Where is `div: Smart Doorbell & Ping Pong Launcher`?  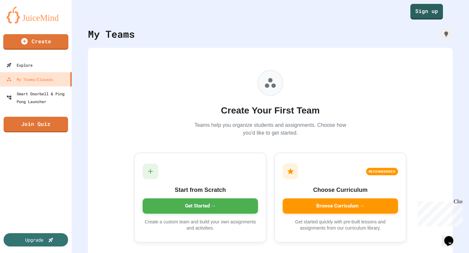
div: Smart Doorbell & Ping Pong Launcher is located at coordinates (38, 98).